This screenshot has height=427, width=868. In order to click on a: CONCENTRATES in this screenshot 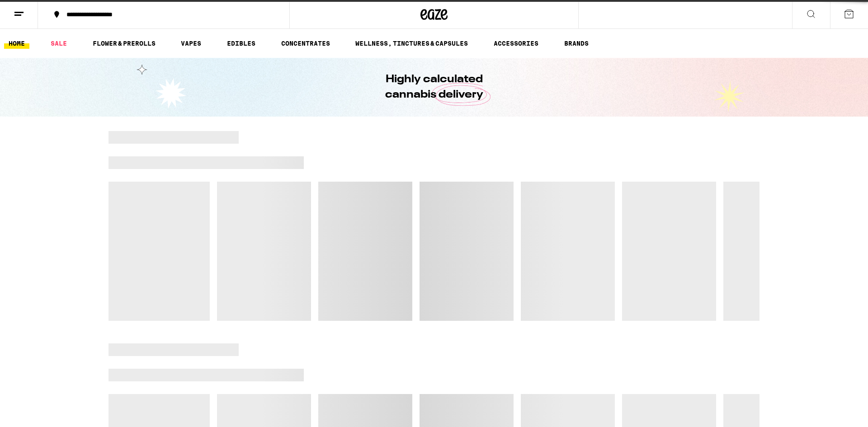, I will do `click(306, 44)`.